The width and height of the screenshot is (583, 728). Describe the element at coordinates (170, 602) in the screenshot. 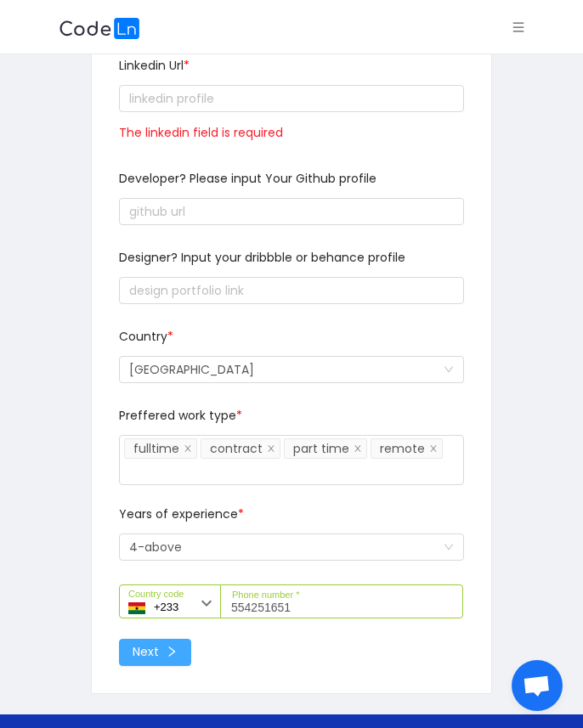

I see `input: Country code` at that location.